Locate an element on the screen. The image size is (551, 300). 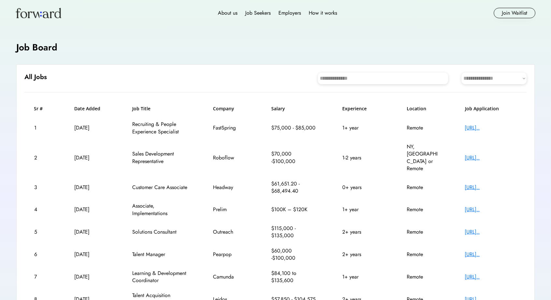
h6: Job Title is located at coordinates (141, 109).